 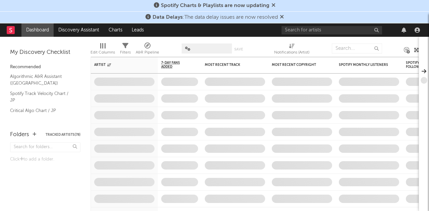 I want to click on a: Charts, so click(x=115, y=30).